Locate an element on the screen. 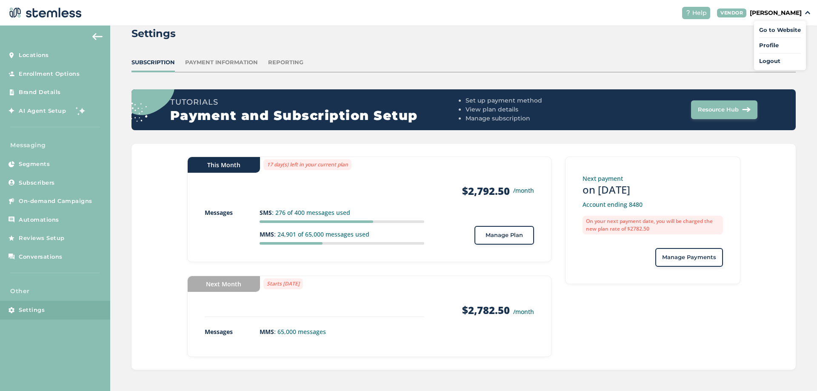 Image resolution: width=817 pixels, height=391 pixels. img: icon-help-white-03924b79.svg is located at coordinates (688, 13).